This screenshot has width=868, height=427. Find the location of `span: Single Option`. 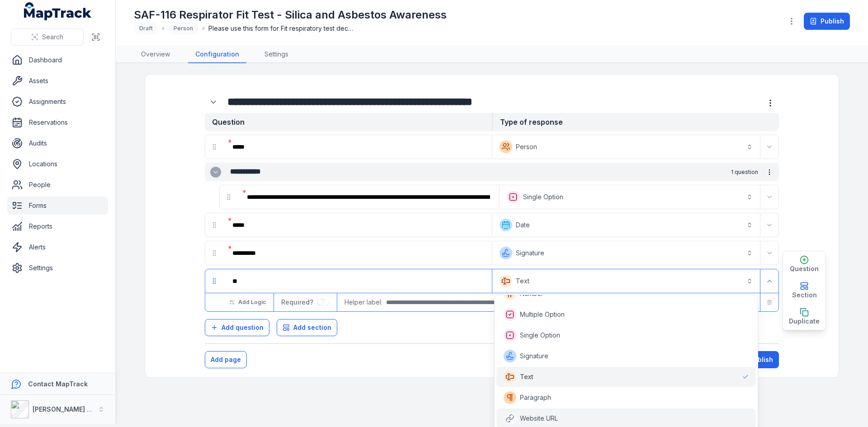

span: Single Option is located at coordinates (540, 335).